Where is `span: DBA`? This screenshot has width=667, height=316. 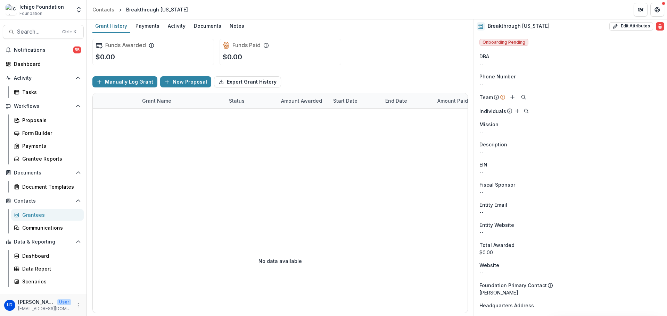
span: DBA is located at coordinates (484, 56).